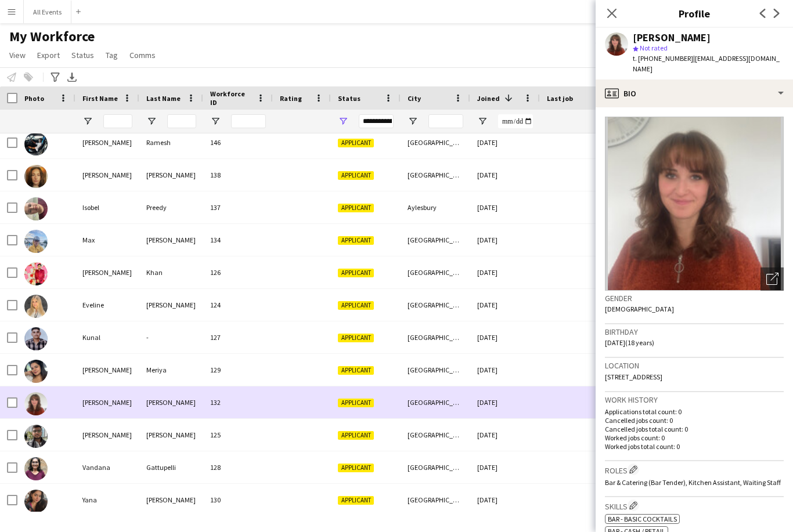 The width and height of the screenshot is (793, 532). Describe the element at coordinates (694, 446) in the screenshot. I see `p: Worked jobs total count: 0` at that location.